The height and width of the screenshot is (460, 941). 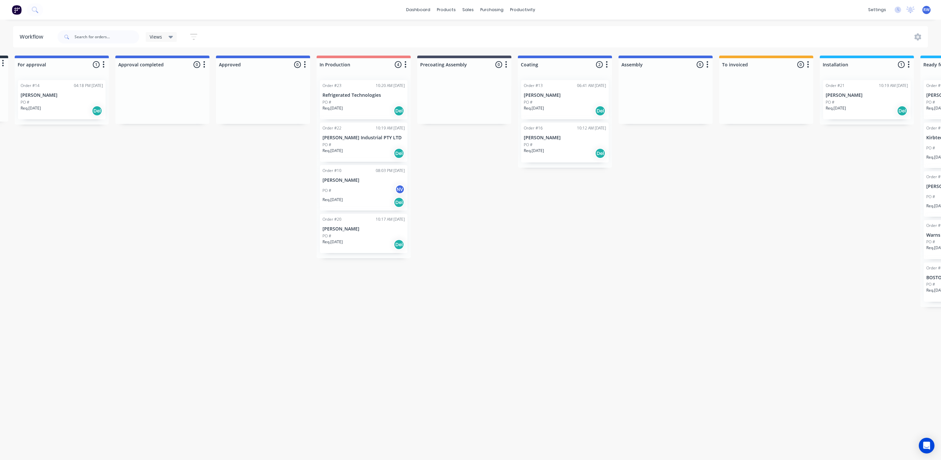 What do you see at coordinates (17, 10) in the screenshot?
I see `img: Factory` at bounding box center [17, 10].